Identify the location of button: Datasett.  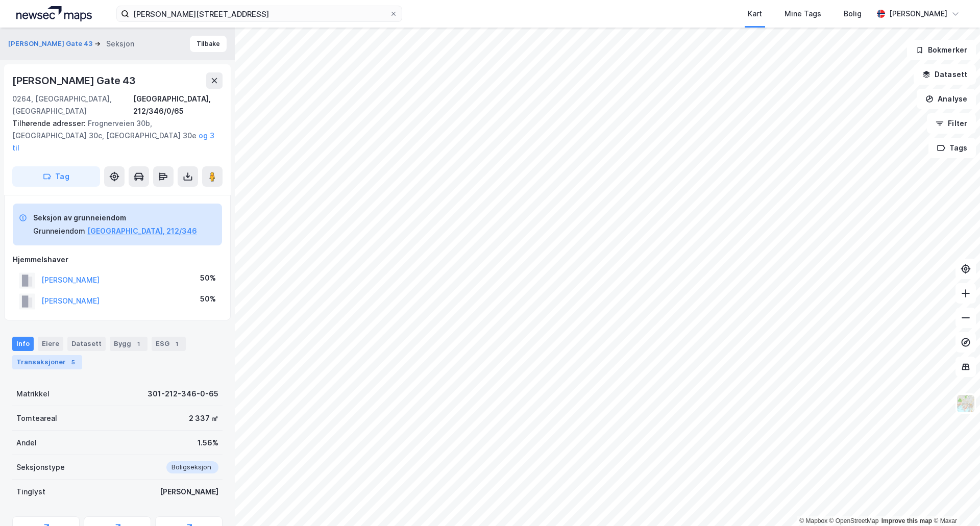
(945, 75).